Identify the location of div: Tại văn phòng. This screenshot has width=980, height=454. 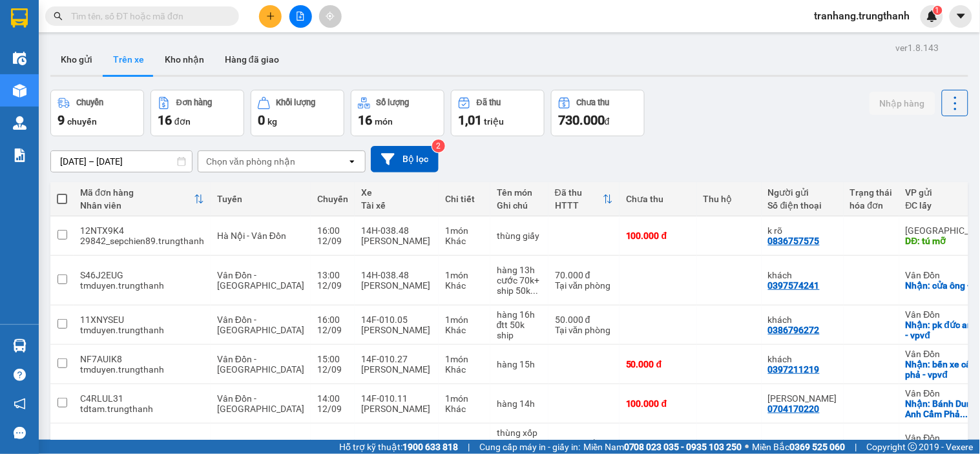
(584, 285).